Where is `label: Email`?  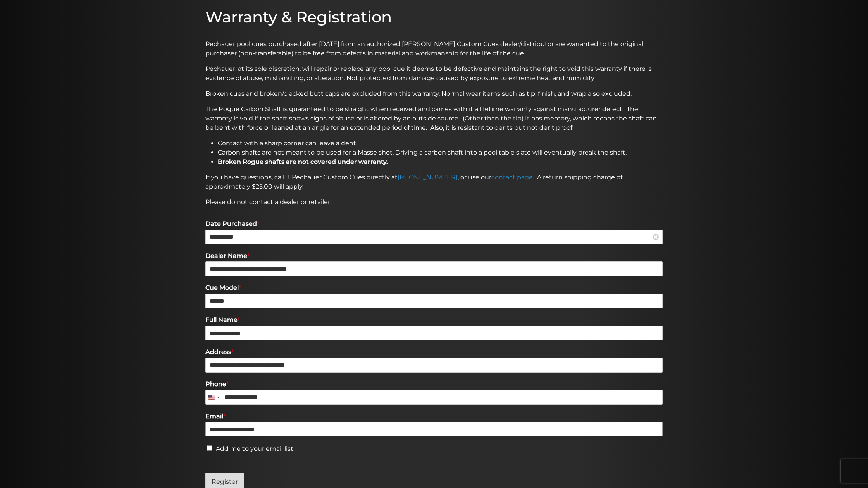 label: Email is located at coordinates (434, 417).